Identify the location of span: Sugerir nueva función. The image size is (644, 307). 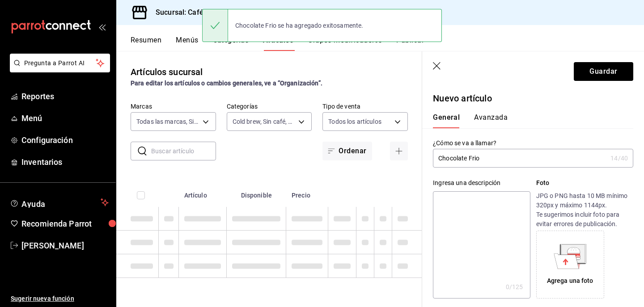
(59, 299).